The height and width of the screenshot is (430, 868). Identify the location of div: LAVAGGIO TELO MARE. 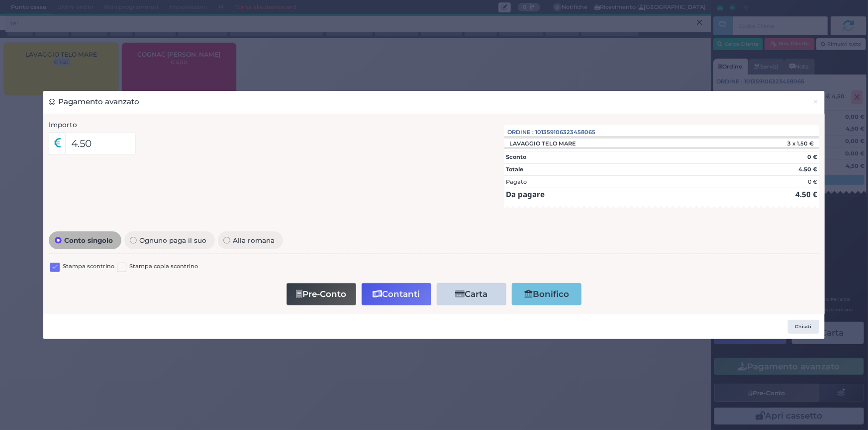
(542, 143).